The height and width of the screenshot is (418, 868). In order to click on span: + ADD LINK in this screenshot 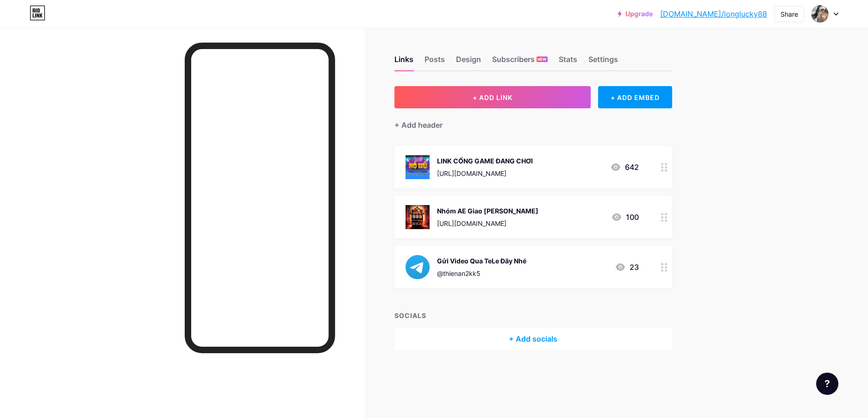, I will do `click(493, 97)`.